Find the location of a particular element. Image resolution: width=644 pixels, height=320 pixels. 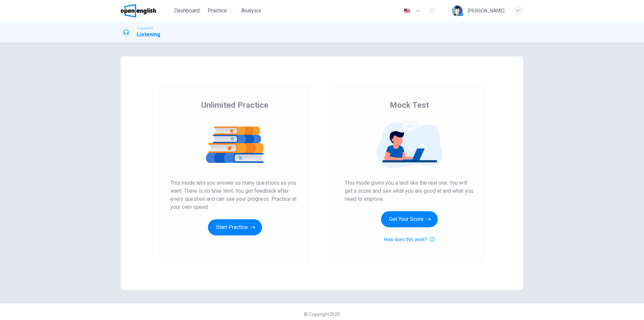

button: Dashboard is located at coordinates (187, 11).